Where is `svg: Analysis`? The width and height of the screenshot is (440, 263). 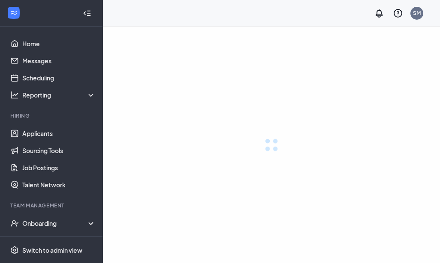
svg: Analysis is located at coordinates (15, 95).